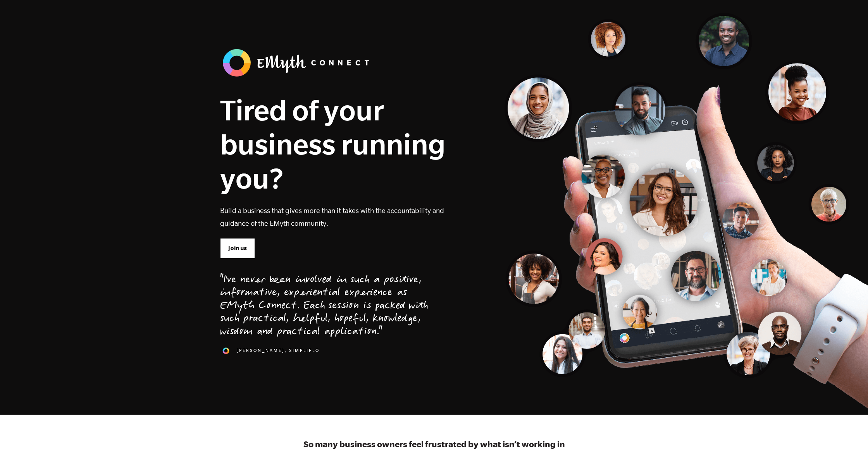  What do you see at coordinates (849, 434) in the screenshot?
I see `div: Chat Widget` at bounding box center [849, 434].